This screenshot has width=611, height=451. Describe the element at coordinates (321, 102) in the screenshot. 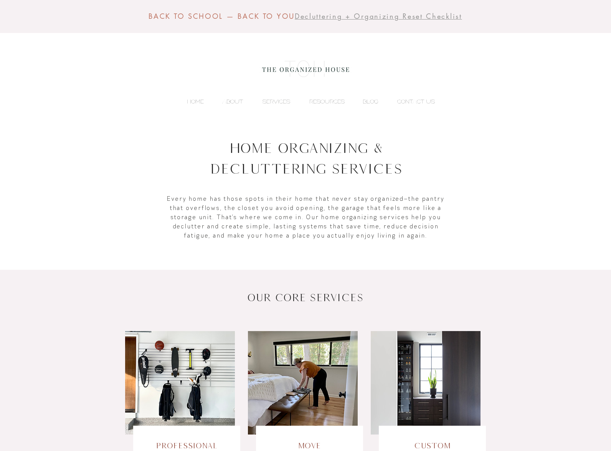

I see `a: RESOURCES` at that location.